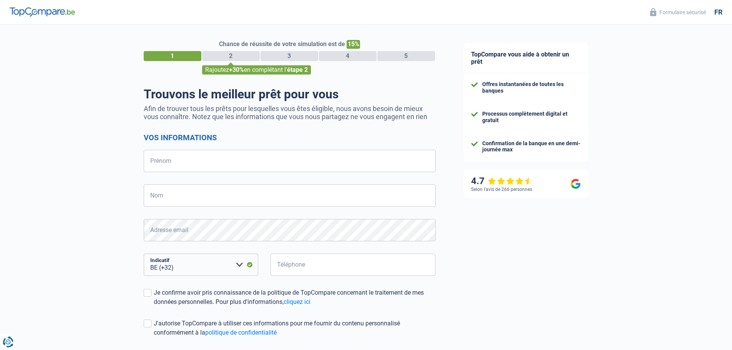 This screenshot has width=732, height=350. Describe the element at coordinates (290, 138) in the screenshot. I see `h2: Vos informations` at that location.